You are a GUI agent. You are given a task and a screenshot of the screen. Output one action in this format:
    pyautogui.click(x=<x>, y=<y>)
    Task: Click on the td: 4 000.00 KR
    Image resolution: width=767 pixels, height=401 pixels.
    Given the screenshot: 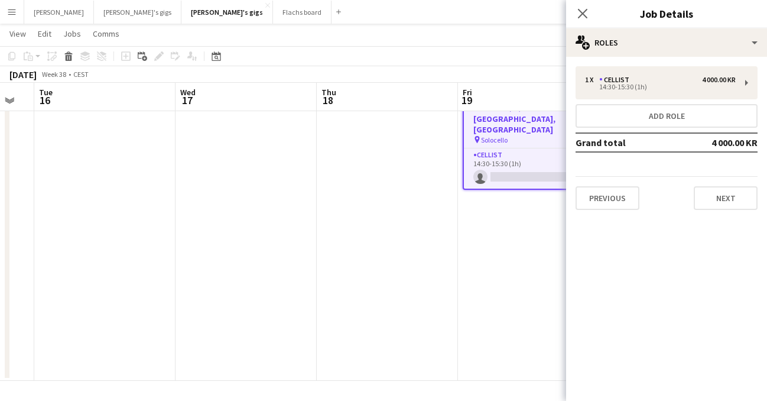 What is the action you would take?
    pyautogui.click(x=720, y=142)
    